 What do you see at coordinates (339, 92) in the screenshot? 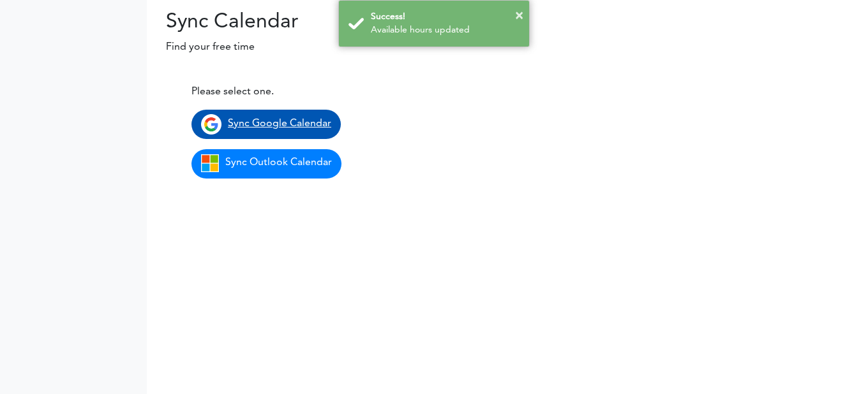
I see `div: Please select one.` at bounding box center [339, 92].